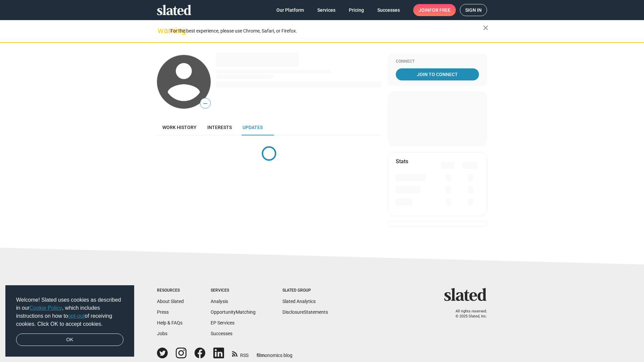 This screenshot has width=644, height=362. What do you see at coordinates (170, 323) in the screenshot?
I see `a: Help & FAQs` at bounding box center [170, 323].